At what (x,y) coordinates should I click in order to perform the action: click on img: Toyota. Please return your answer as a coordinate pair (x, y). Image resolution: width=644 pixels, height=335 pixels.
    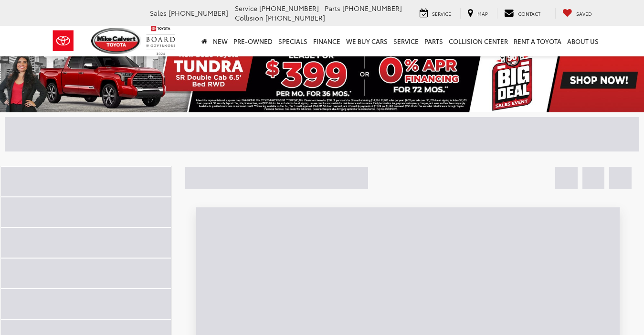
    Looking at the image, I should click on (63, 40).